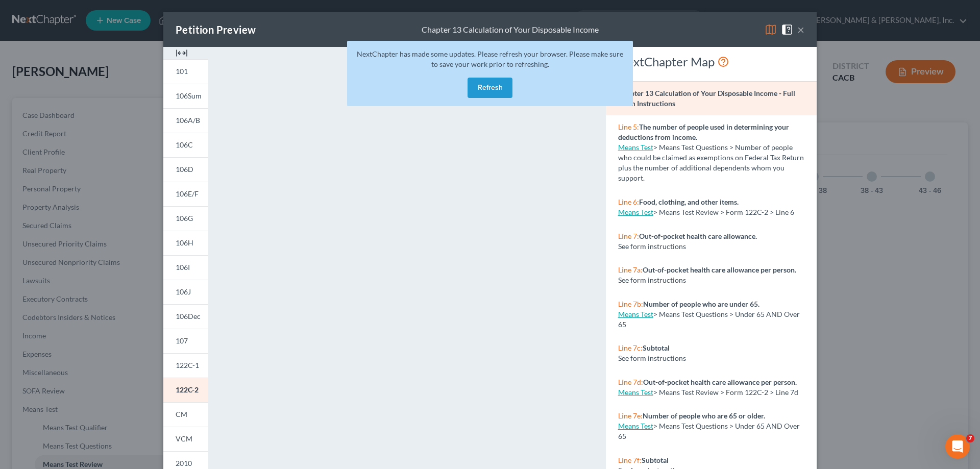  I want to click on button: Refresh, so click(490, 88).